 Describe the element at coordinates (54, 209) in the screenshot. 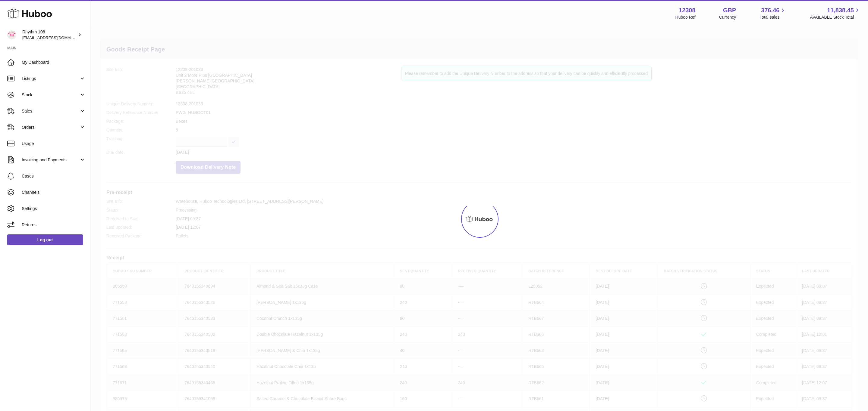

I see `span: Settings` at that location.